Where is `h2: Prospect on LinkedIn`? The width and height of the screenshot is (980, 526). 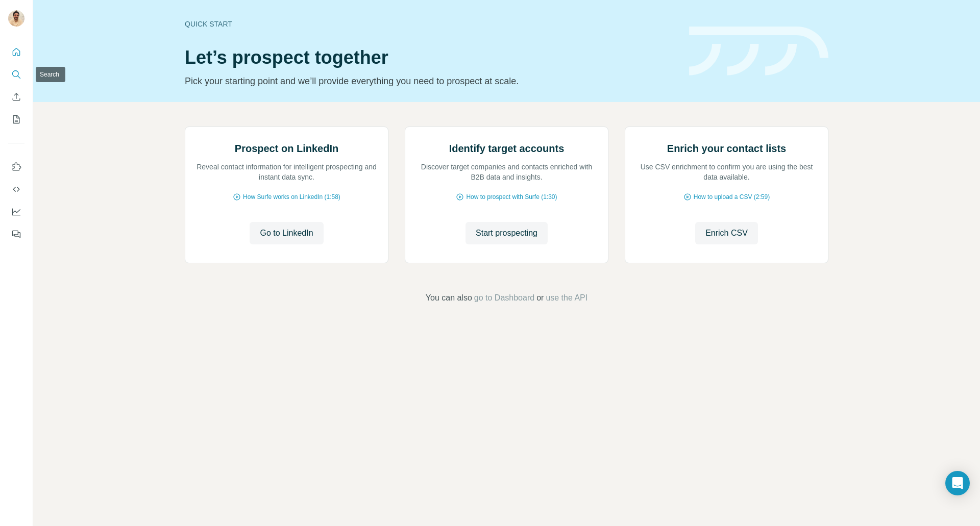
h2: Prospect on LinkedIn is located at coordinates (286, 149).